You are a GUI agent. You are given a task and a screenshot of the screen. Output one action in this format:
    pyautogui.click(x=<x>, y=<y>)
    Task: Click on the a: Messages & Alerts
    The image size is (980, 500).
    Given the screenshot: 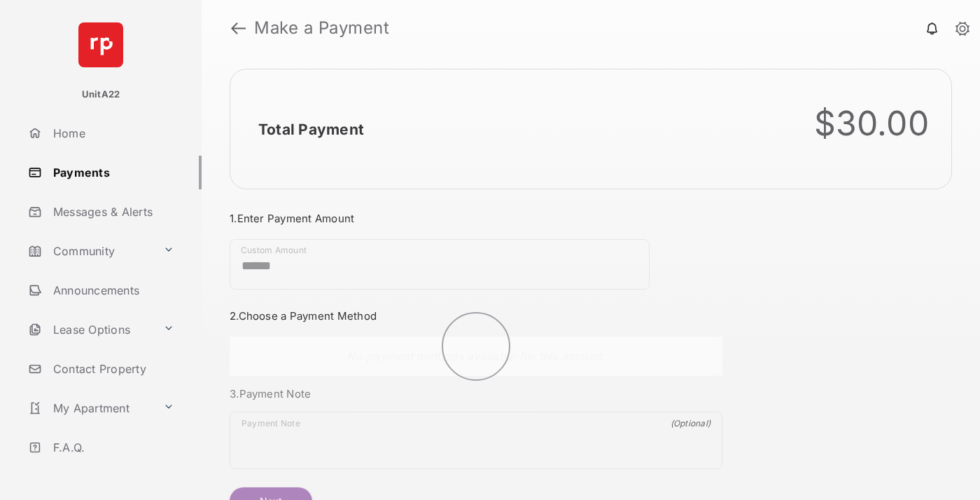 What is the action you would take?
    pyautogui.click(x=112, y=212)
    